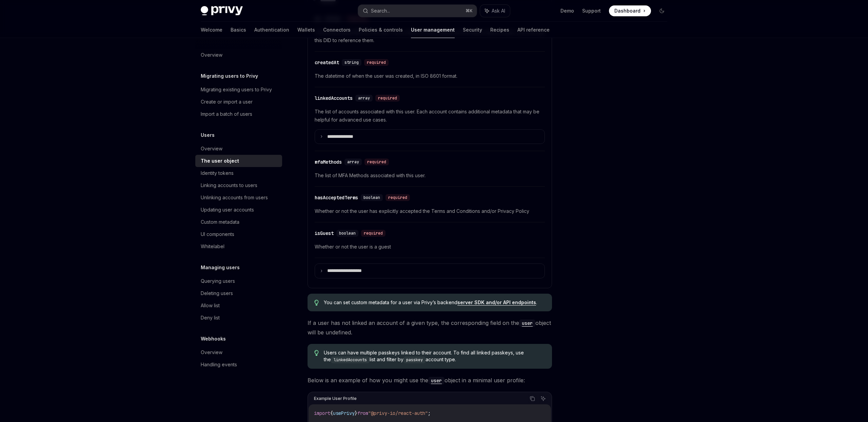 This screenshot has width=868, height=422. Describe the element at coordinates (239, 210) in the screenshot. I see `a: Updating user accounts` at that location.